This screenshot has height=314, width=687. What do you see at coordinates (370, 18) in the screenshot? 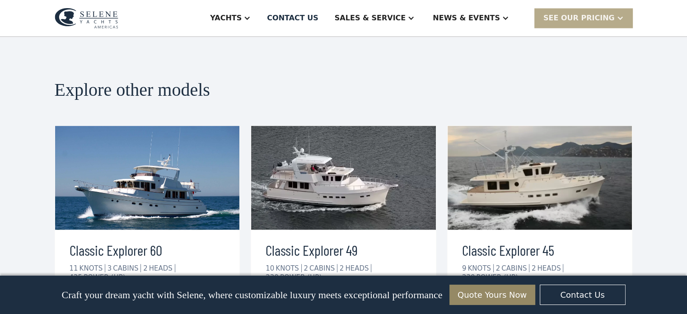
I see `div: Sales & Service` at bounding box center [370, 18].